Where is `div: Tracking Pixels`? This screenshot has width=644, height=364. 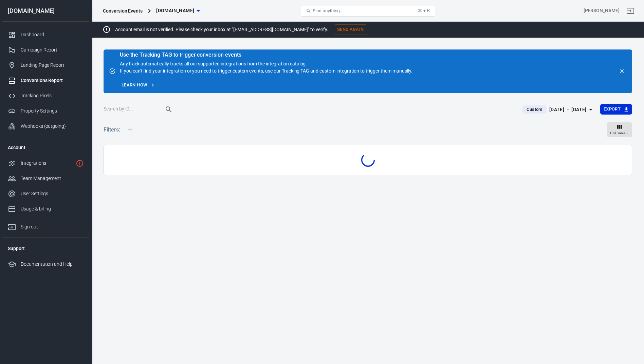
div: Tracking Pixels is located at coordinates (52, 95).